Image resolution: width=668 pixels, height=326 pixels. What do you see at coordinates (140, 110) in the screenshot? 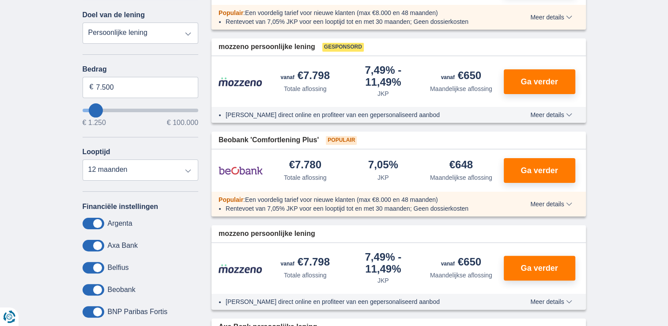
I see `a: wantToBorrow` at bounding box center [140, 110].